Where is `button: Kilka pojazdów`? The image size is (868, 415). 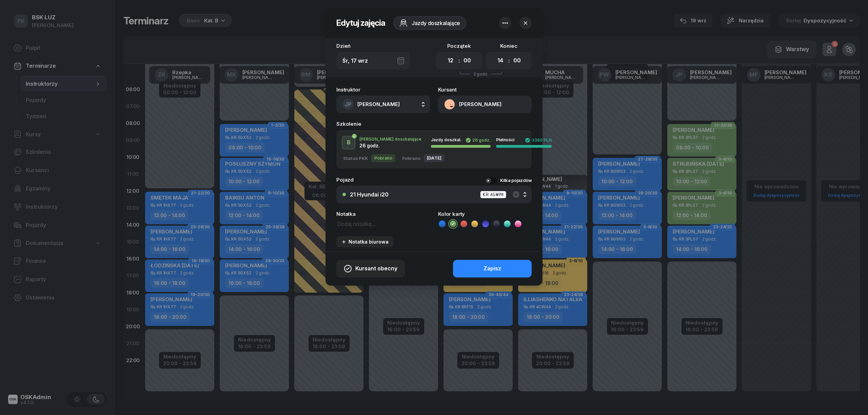
button: Kilka pojazdów is located at coordinates (508, 181).